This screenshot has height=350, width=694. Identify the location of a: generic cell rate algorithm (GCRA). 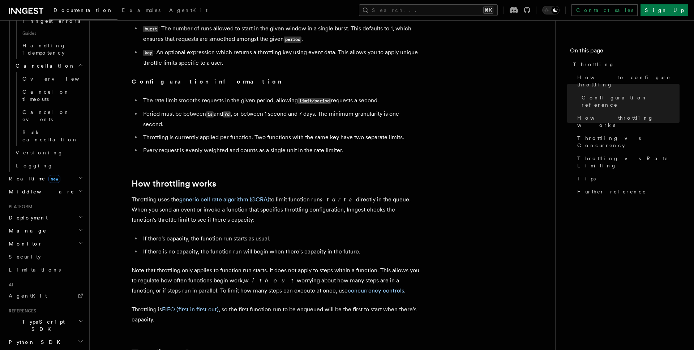
(224, 199).